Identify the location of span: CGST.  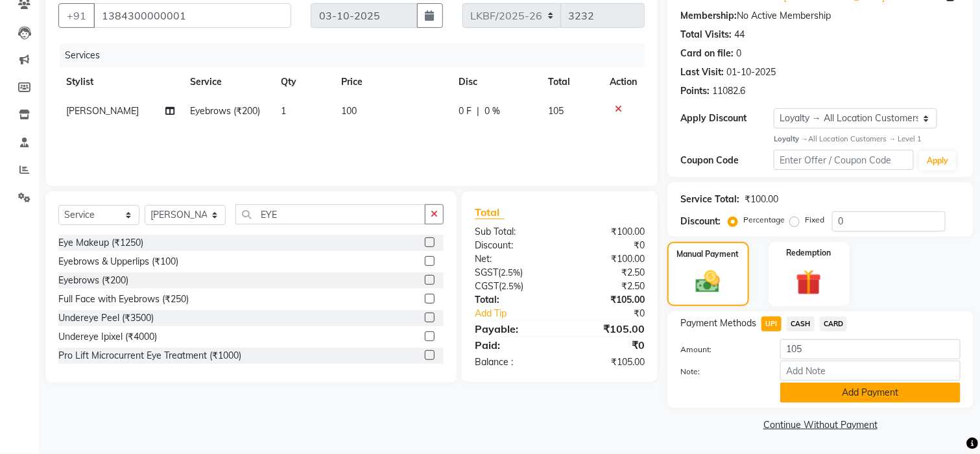
(486, 286).